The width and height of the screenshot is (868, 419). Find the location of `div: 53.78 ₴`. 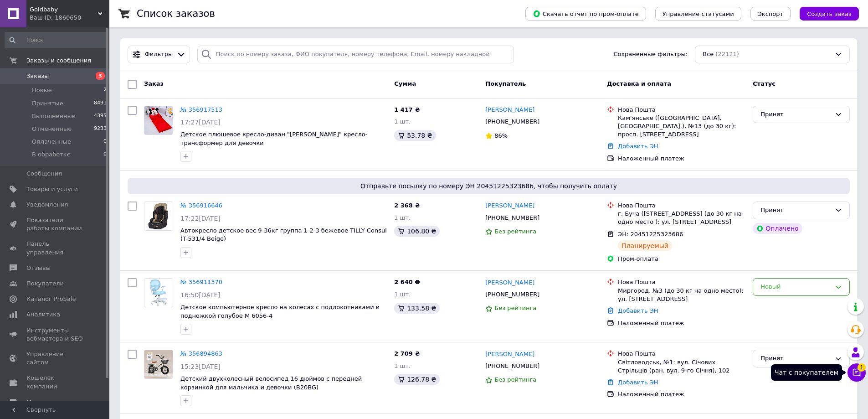

div: 53.78 ₴ is located at coordinates (415, 136).